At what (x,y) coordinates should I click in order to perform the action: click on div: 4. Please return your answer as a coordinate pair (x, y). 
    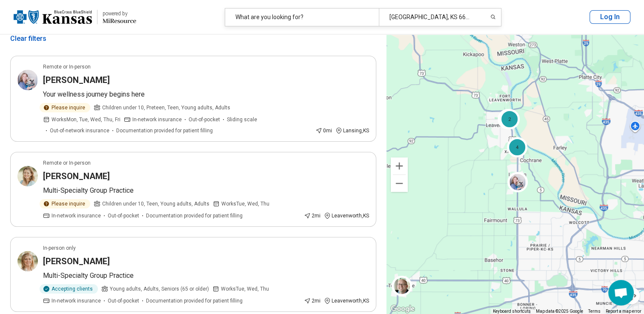
    Looking at the image, I should click on (517, 147).